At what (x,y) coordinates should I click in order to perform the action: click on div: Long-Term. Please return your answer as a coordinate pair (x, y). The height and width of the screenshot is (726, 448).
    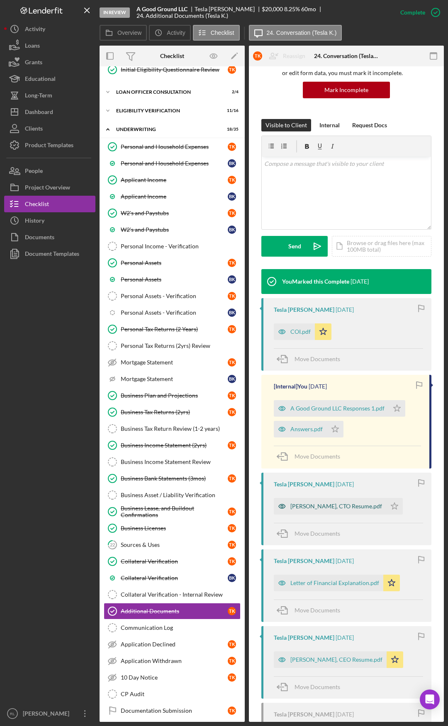
    Looking at the image, I should click on (39, 96).